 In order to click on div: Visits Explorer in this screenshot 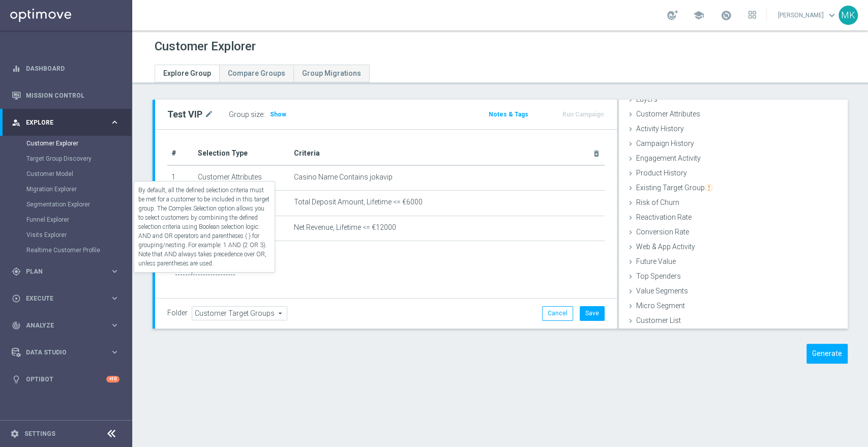, I will do `click(79, 235)`.